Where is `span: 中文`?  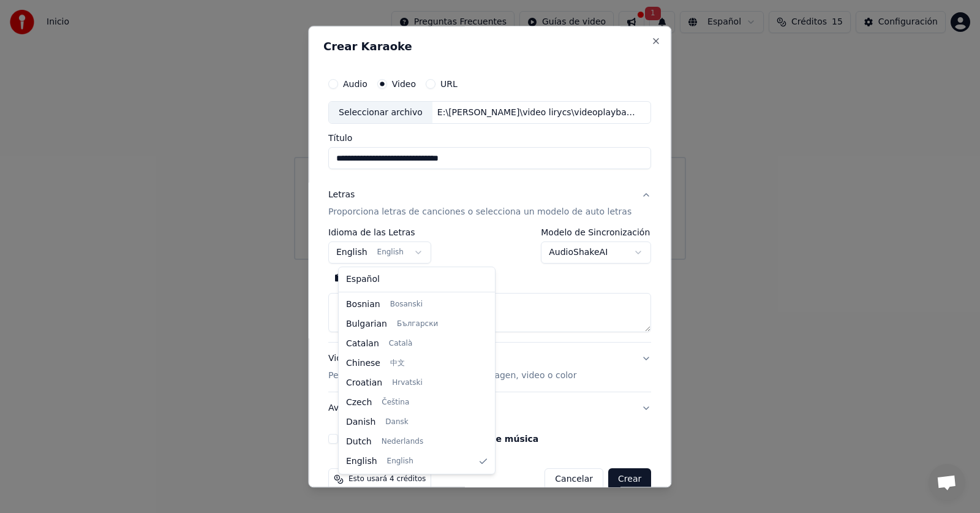
span: 中文 is located at coordinates (398, 363).